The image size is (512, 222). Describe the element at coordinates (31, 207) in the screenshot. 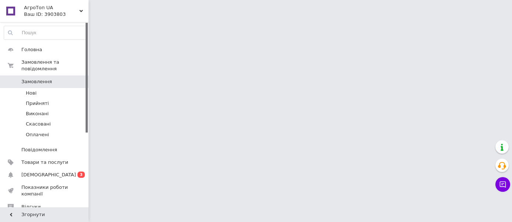

I see `span: Відгуки` at that location.